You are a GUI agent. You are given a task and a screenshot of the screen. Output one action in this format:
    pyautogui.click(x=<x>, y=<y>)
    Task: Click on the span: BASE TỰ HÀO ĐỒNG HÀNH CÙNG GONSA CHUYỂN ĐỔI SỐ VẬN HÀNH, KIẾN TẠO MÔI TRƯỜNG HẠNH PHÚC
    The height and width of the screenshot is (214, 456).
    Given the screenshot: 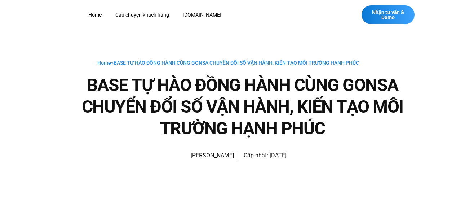 What is the action you would take?
    pyautogui.click(x=236, y=63)
    